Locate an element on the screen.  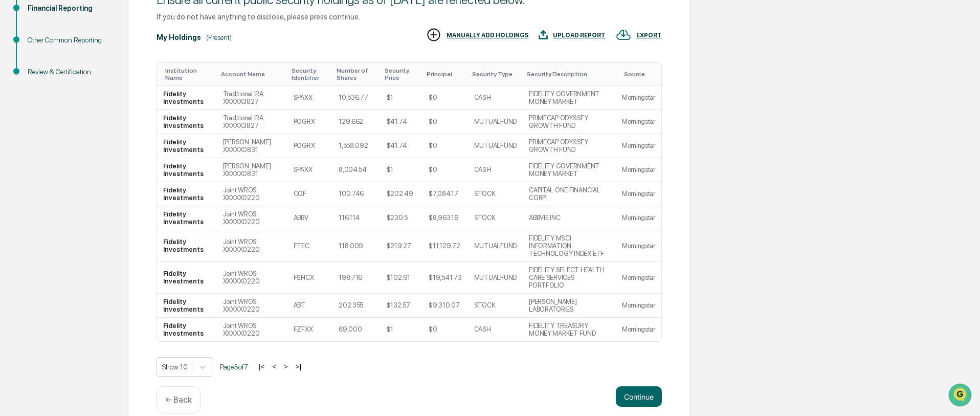
td: 202.355 is located at coordinates (356, 305).